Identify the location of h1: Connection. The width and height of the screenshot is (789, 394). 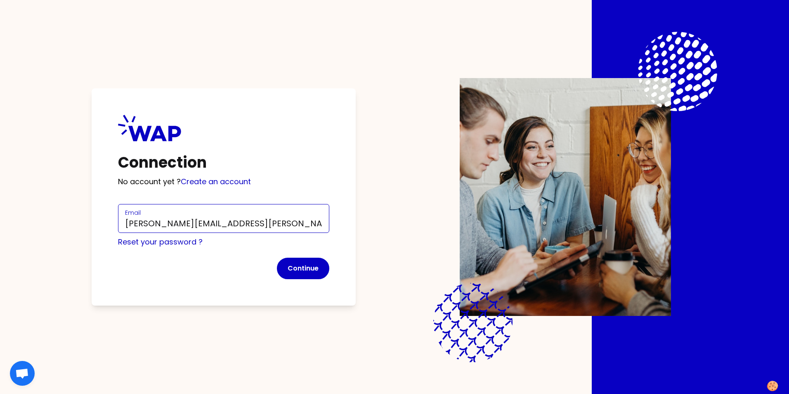
(224, 163).